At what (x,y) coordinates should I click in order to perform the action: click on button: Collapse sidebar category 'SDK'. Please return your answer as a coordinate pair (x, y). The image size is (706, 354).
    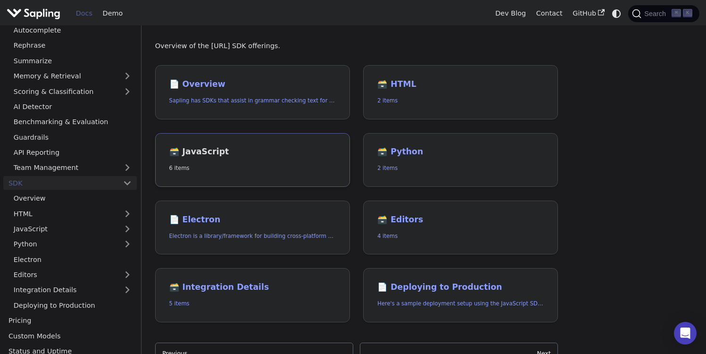
    Looking at the image, I should click on (127, 182).